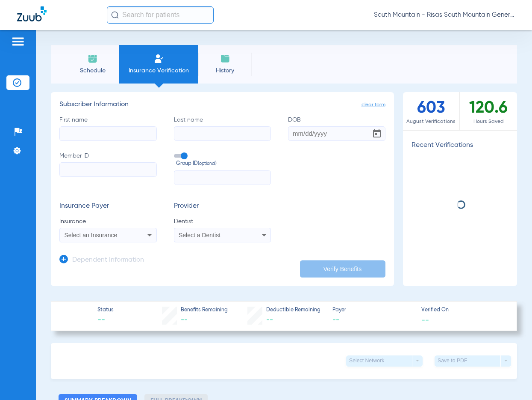 The width and height of the screenshot is (532, 400). Describe the element at coordinates (226, 58) in the screenshot. I see `img: History` at that location.